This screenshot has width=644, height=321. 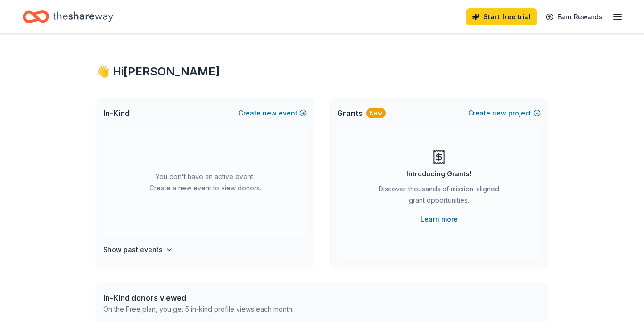 I want to click on div: You don't have an active event. Create a new event to view donors., so click(x=205, y=182).